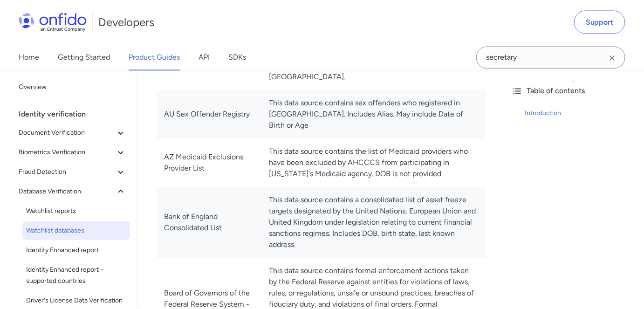 The image size is (644, 309). What do you see at coordinates (204, 58) in the screenshot?
I see `a: API` at bounding box center [204, 58].